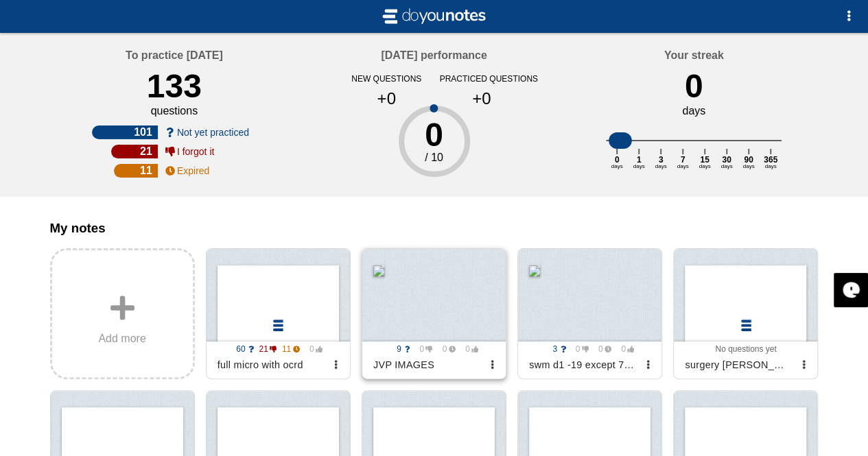 The height and width of the screenshot is (456, 868). I want to click on div: days, so click(694, 112).